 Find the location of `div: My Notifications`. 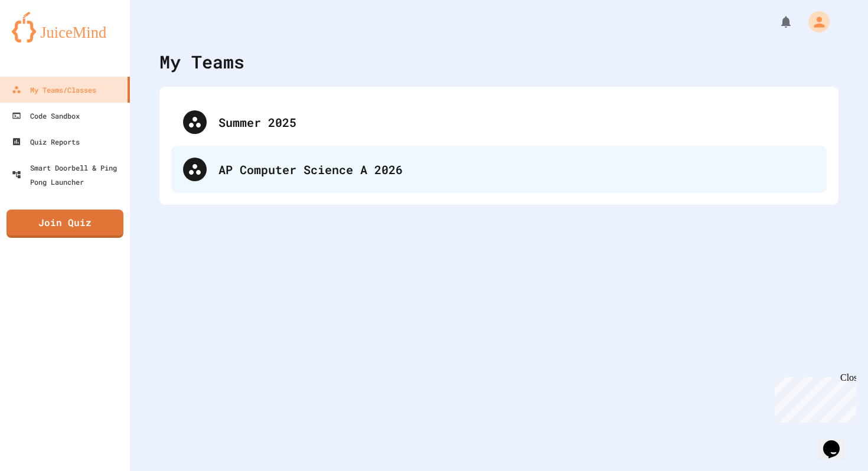

div: My Notifications is located at coordinates (776, 22).